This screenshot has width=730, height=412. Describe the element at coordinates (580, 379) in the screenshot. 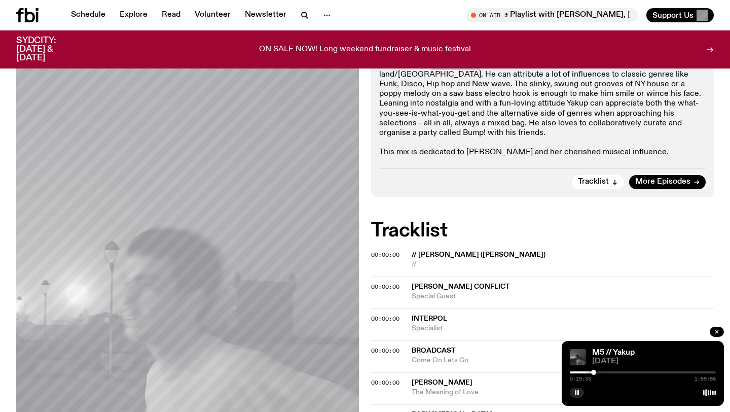

I see `span: 0:19:35` at that location.